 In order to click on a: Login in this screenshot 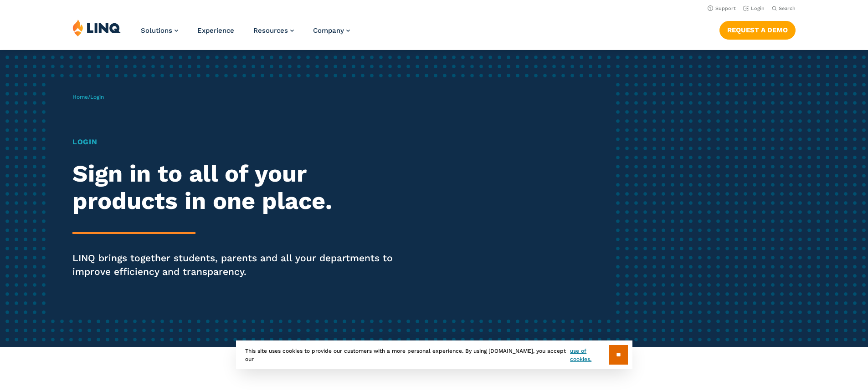, I will do `click(754, 8)`.